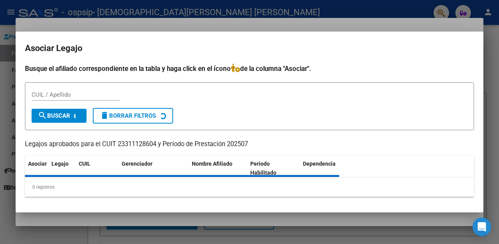 The height and width of the screenshot is (244, 499). What do you see at coordinates (60, 164) in the screenshot?
I see `span: Legajo` at bounding box center [60, 164].